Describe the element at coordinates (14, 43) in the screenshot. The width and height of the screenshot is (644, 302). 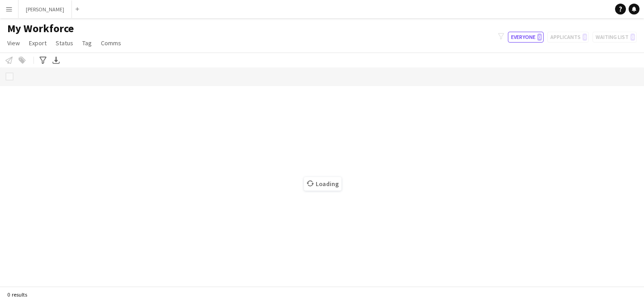
I see `span: View` at that location.